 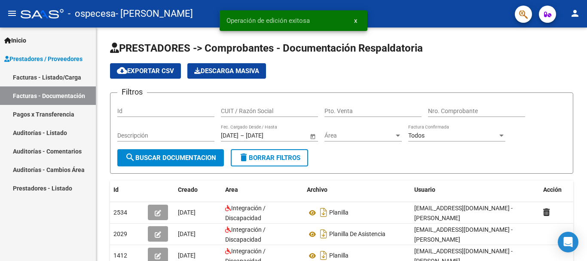 I want to click on span: Id, so click(x=116, y=189).